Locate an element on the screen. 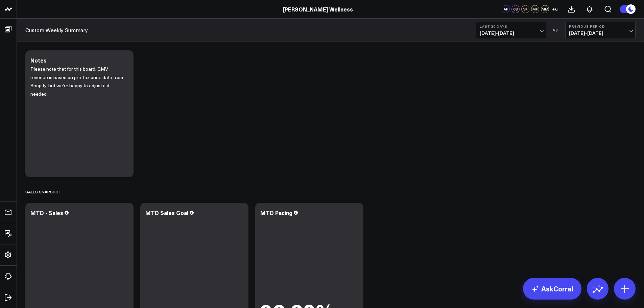 The image size is (644, 308). b: Last 30 Days is located at coordinates (511, 26).